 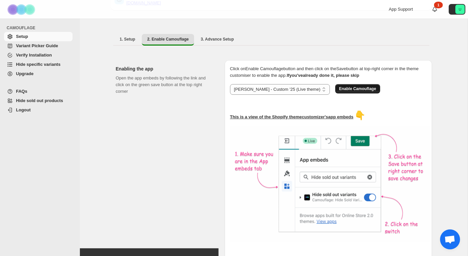 I want to click on a: Logout, so click(x=38, y=110).